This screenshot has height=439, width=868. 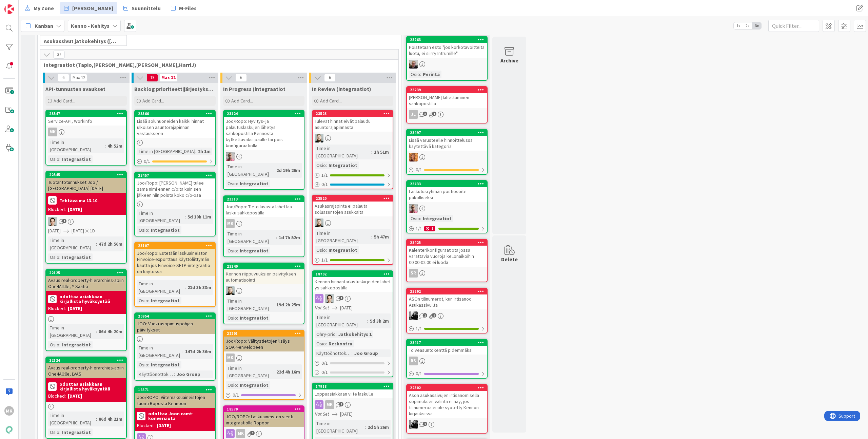 What do you see at coordinates (115, 146) in the screenshot?
I see `div: 4h 52m` at bounding box center [115, 146].